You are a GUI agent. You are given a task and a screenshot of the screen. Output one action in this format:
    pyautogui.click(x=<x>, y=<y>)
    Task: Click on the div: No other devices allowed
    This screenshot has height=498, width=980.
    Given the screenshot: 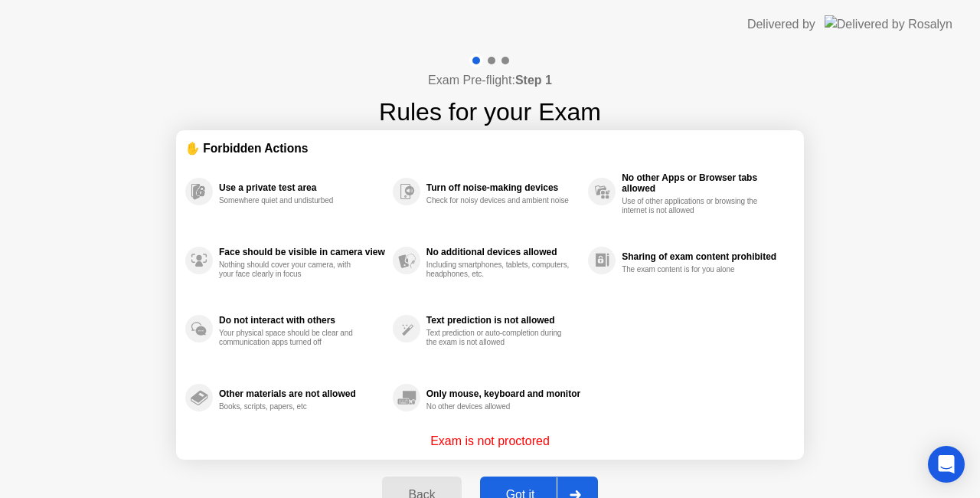 What is the action you would take?
    pyautogui.click(x=499, y=406)
    